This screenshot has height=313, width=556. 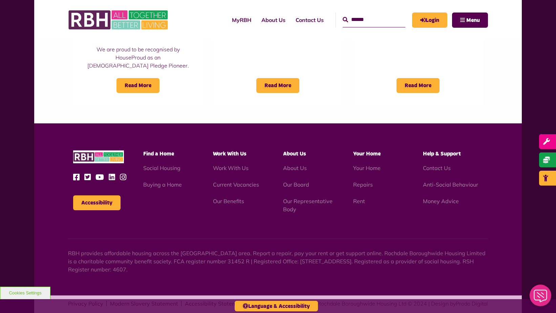 What do you see at coordinates (236, 185) in the screenshot?
I see `a: Current Vacancies` at bounding box center [236, 185].